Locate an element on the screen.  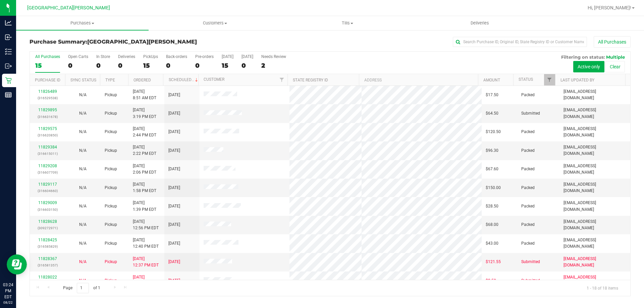
p: (316603150) is located at coordinates (47, 210).